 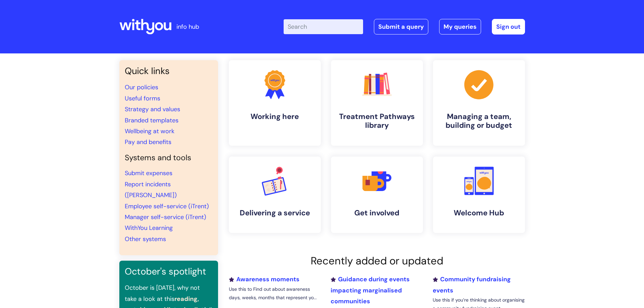 What do you see at coordinates (479, 103) in the screenshot?
I see `a: Managing a team, building or budget` at bounding box center [479, 103].